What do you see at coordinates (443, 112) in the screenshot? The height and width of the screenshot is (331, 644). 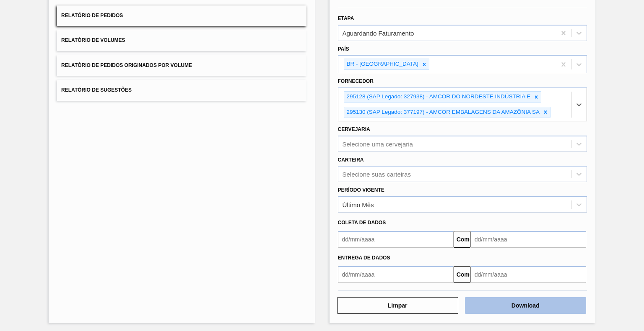 I see `font: 295130 (SAP Legado: 377197) - AMCOR EMBALAGENS DA AMAZÔNIA SA` at bounding box center [443, 112].